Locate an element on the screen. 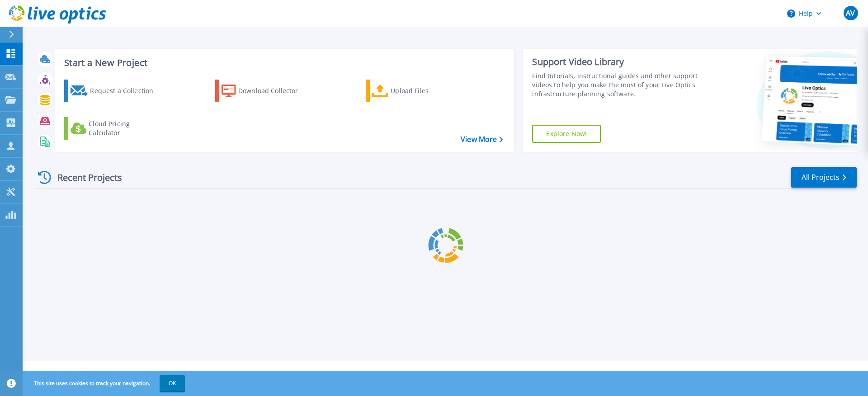 This screenshot has height=396, width=868. a: Upload Files is located at coordinates (416, 91).